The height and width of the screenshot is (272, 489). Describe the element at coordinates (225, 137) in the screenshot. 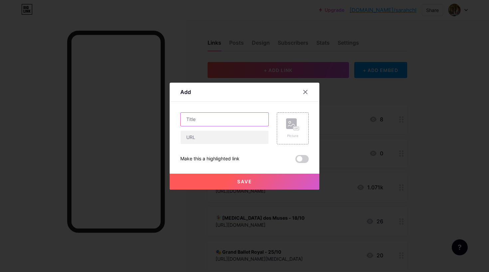

I see `input: URL` at that location.